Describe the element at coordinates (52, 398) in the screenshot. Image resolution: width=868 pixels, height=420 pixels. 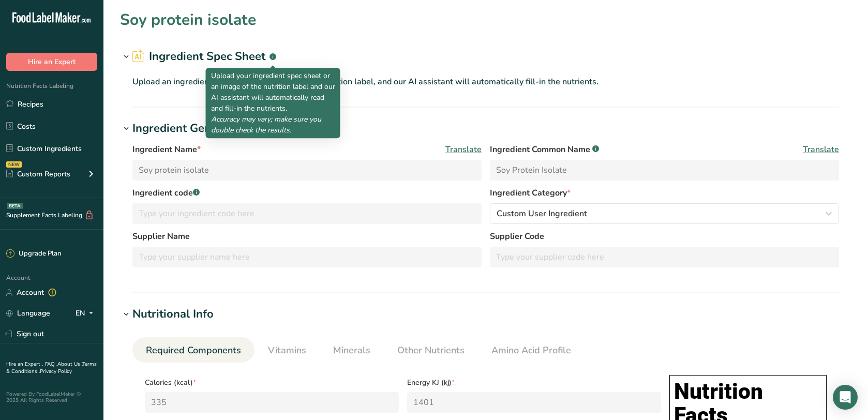
I see `div: Powered By FoodLabelMaker © 2025 All Rights Reserved` at that location.